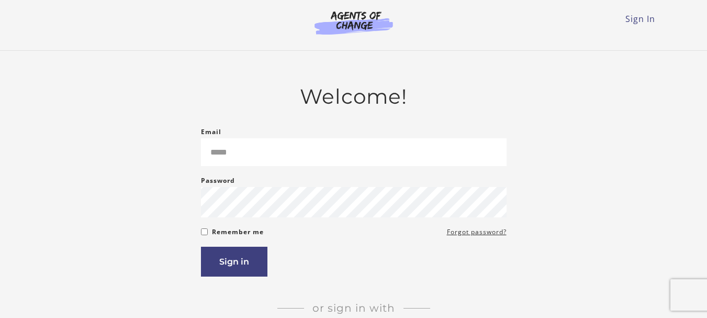 This screenshot has width=707, height=318. I want to click on h2: Welcome!, so click(354, 96).